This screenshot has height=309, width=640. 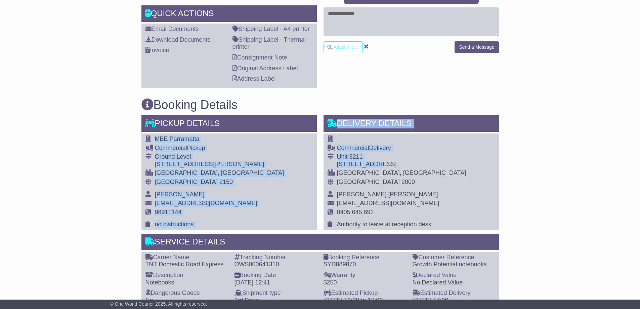 What do you see at coordinates (174, 224) in the screenshot?
I see `span: no instructions` at bounding box center [174, 224].